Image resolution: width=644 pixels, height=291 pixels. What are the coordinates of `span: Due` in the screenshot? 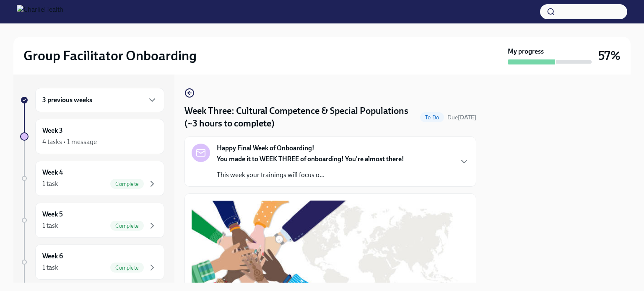 It's located at (461, 117).